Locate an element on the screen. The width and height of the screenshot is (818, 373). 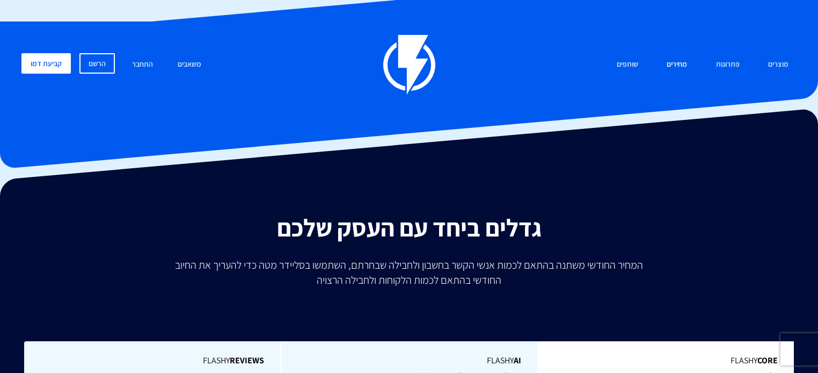
b: AI is located at coordinates (518, 360).